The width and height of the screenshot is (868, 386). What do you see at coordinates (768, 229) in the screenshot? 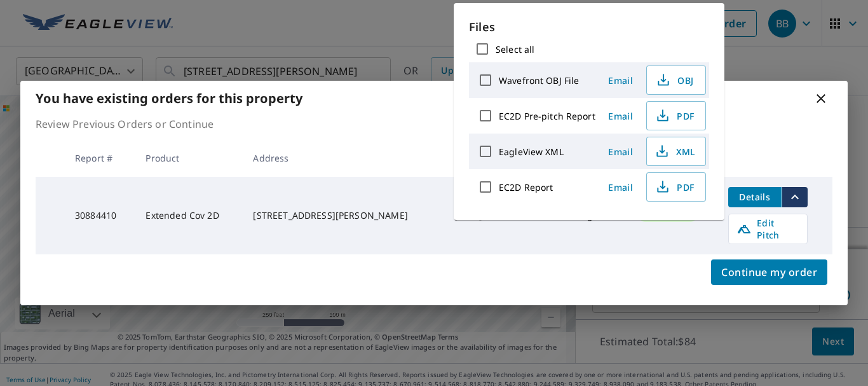
I see `a: Edit Pitch` at bounding box center [768, 229].